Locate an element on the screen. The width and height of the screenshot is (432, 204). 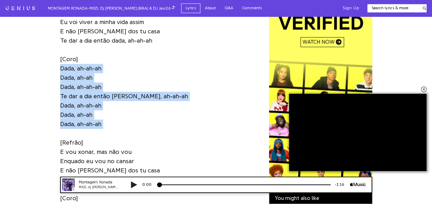
a: Comments is located at coordinates (252, 8).